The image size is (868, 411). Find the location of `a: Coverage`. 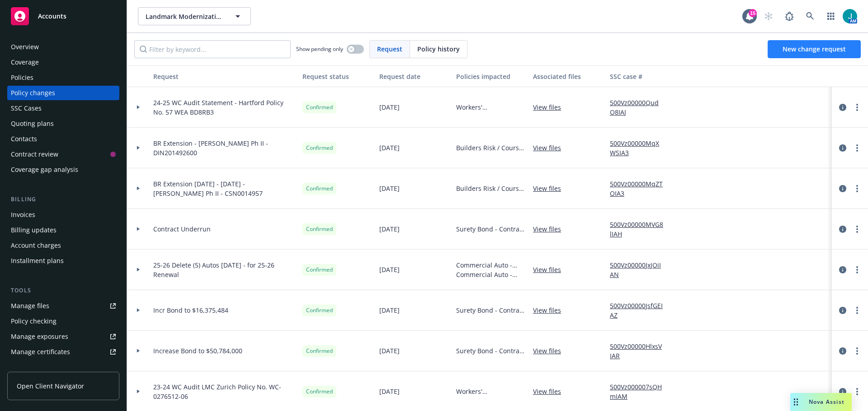

a: Coverage is located at coordinates (63, 62).